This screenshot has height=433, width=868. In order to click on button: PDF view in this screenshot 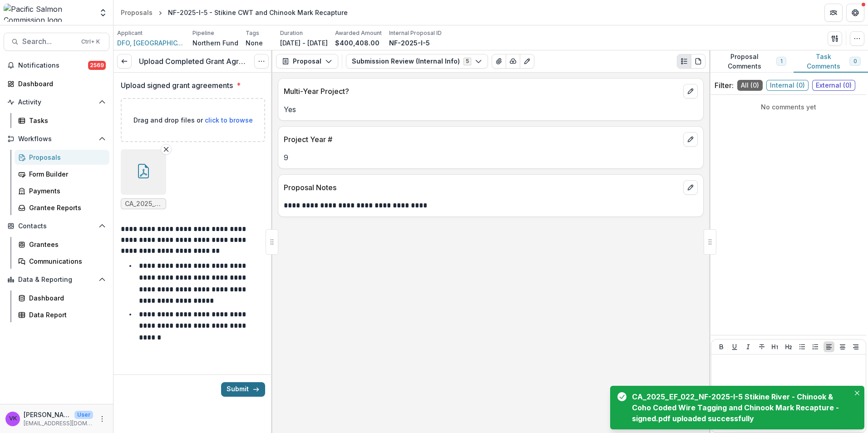, I will do `click(699, 61)`.